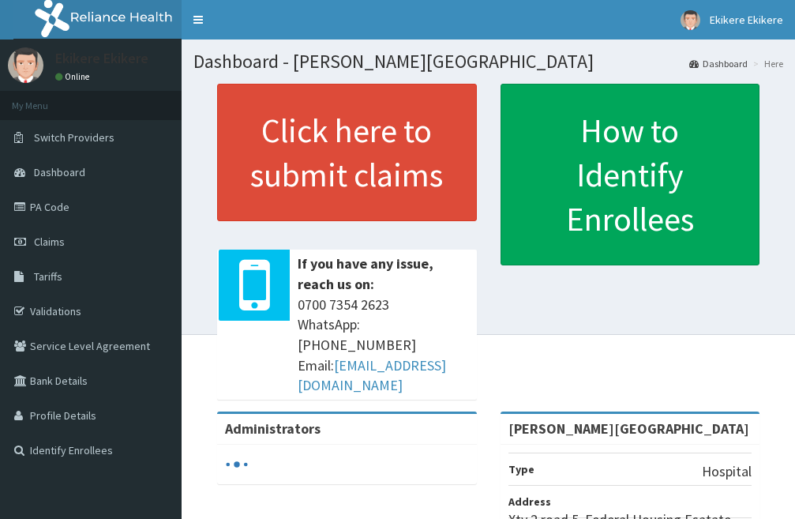 The height and width of the screenshot is (519, 795). Describe the element at coordinates (521, 469) in the screenshot. I see `b: Type` at that location.